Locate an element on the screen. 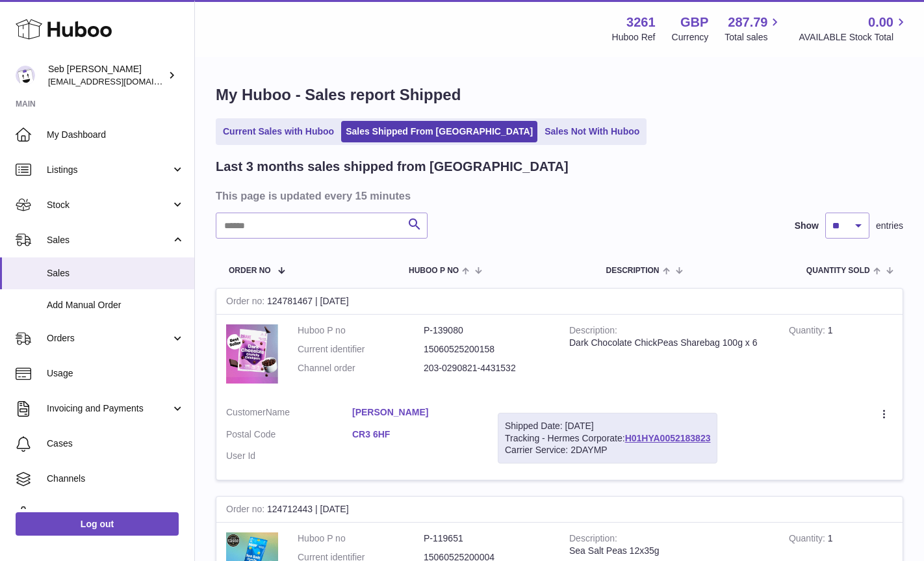  a: Sales Not With Huboo is located at coordinates (592, 131).